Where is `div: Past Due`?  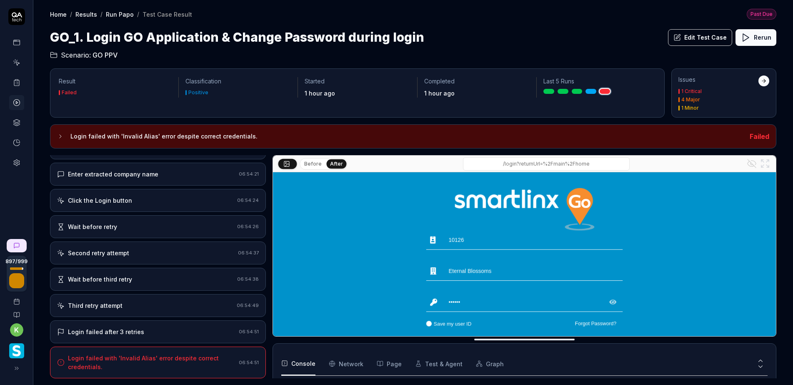
div: Past Due is located at coordinates (762, 14).